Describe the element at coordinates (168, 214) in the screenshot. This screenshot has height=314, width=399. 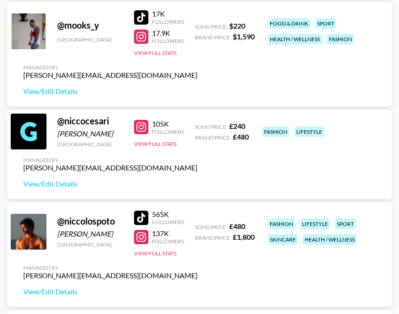
I see `div: 565K` at that location.